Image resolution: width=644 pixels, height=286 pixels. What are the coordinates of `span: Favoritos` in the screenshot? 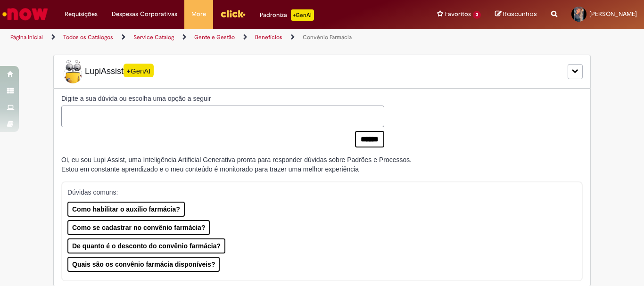 It's located at (458, 14).